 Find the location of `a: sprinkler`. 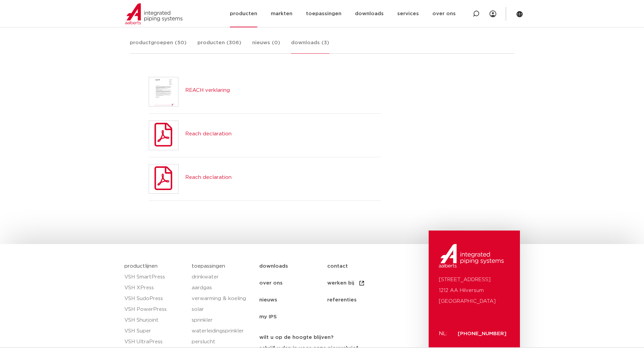

a: sprinkler is located at coordinates (222, 320).